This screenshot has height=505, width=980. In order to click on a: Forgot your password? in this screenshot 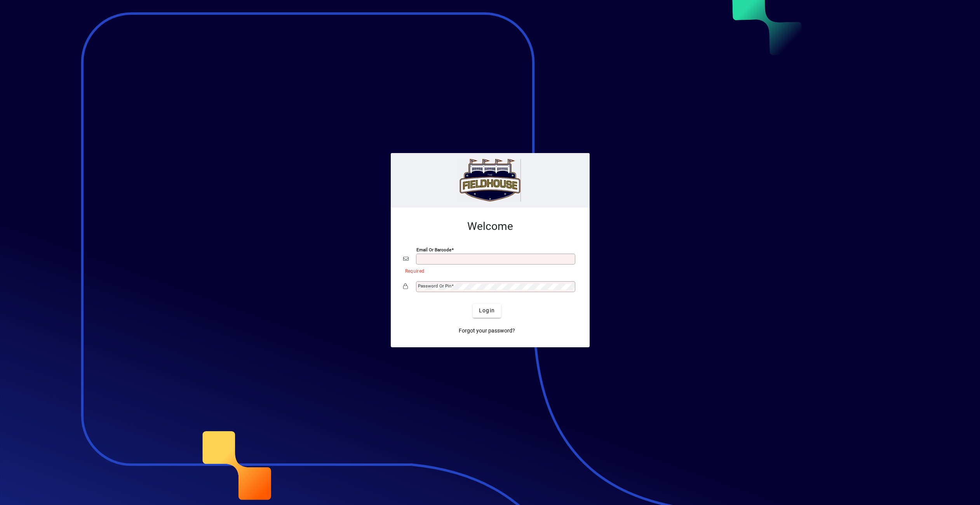, I will do `click(487, 331)`.